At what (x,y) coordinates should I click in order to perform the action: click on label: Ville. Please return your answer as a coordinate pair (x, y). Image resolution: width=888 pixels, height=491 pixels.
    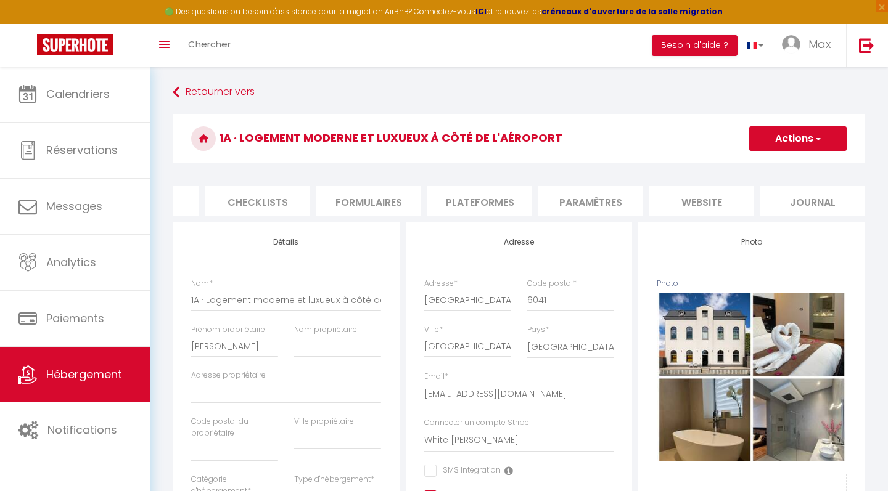
    Looking at the image, I should click on (434, 330).